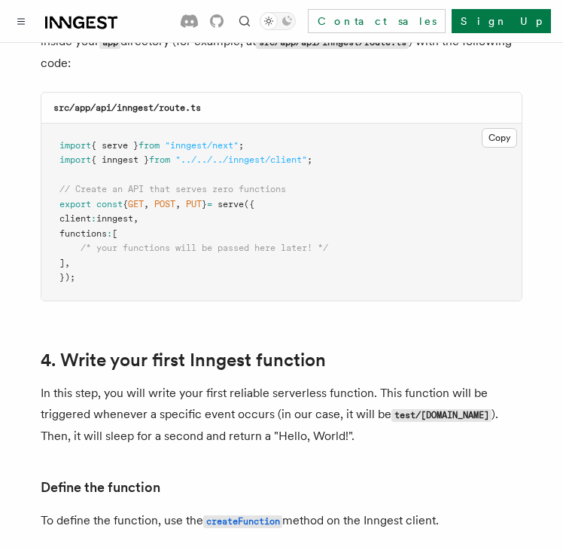 This screenshot has width=563, height=550. Describe the element at coordinates (245, 21) in the screenshot. I see `button: Find something...` at that location.